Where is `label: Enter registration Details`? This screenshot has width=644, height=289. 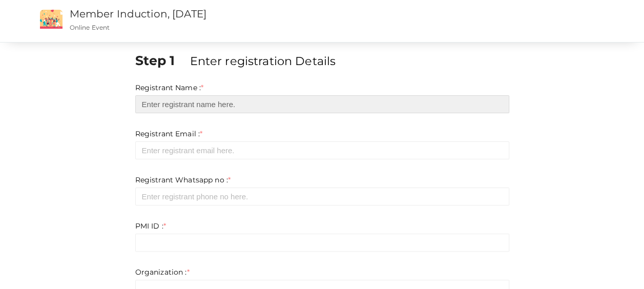 label: Enter registration Details is located at coordinates (262, 61).